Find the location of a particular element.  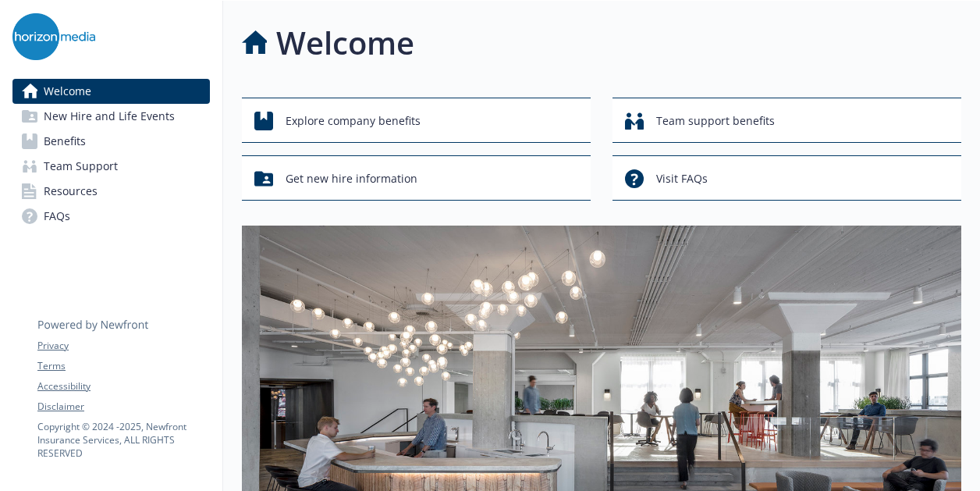

h1: Welcome is located at coordinates (345, 43).